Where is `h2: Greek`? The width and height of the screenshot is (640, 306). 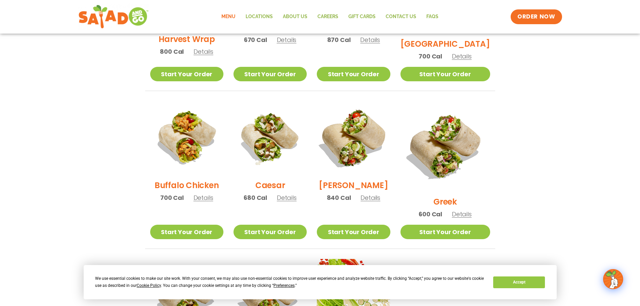
h2: Greek is located at coordinates (445, 202).